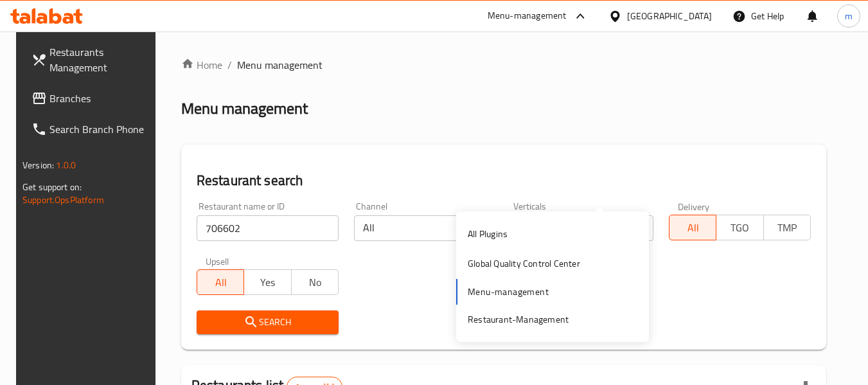 The image size is (868, 385). I want to click on span: TMP, so click(787, 228).